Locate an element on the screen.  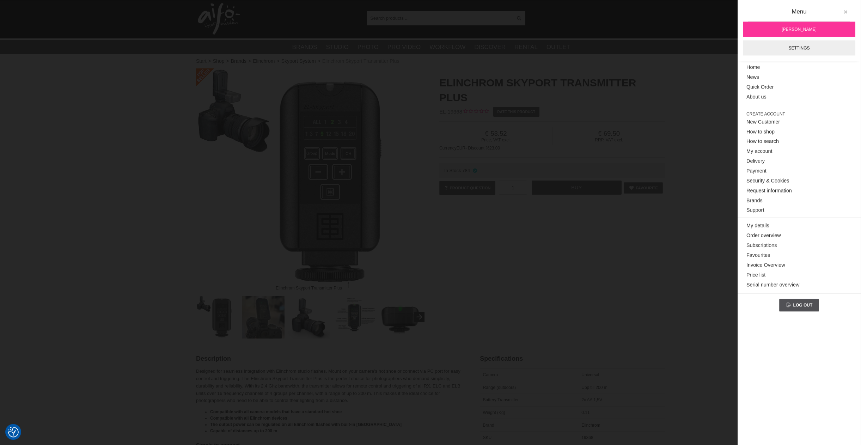
a: Settings is located at coordinates (799, 48).